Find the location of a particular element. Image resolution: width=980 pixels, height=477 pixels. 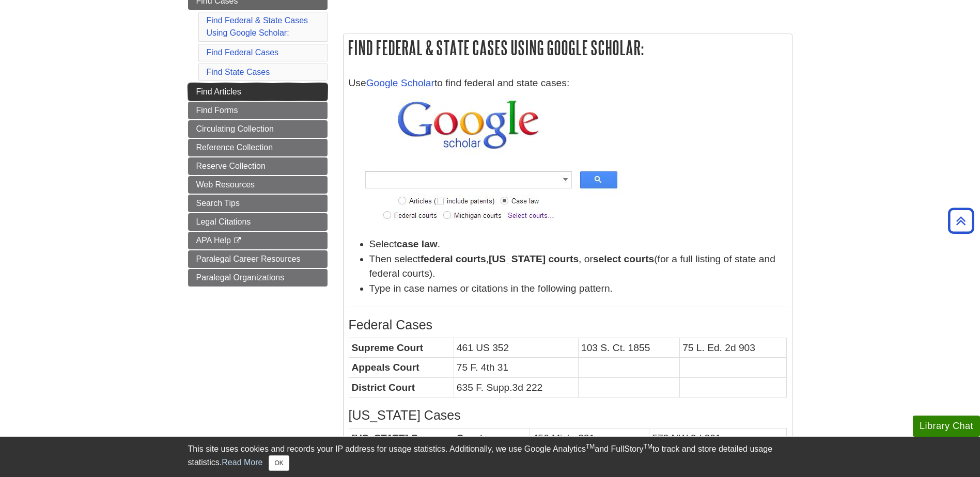

div: This site uses cookies and records your IP address for usage statistics. Additionally, we use Goo... is located at coordinates (490, 457).